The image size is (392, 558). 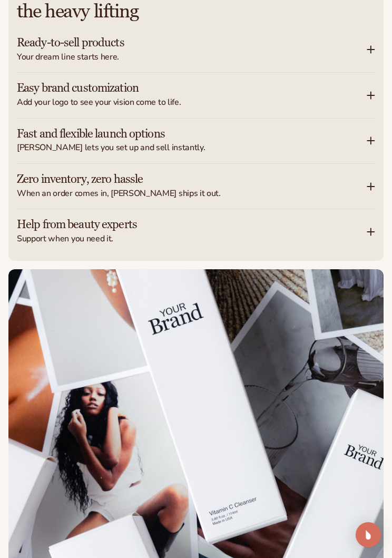 What do you see at coordinates (176, 134) in the screenshot?
I see `h3: Fast and flexible launch options` at bounding box center [176, 134].